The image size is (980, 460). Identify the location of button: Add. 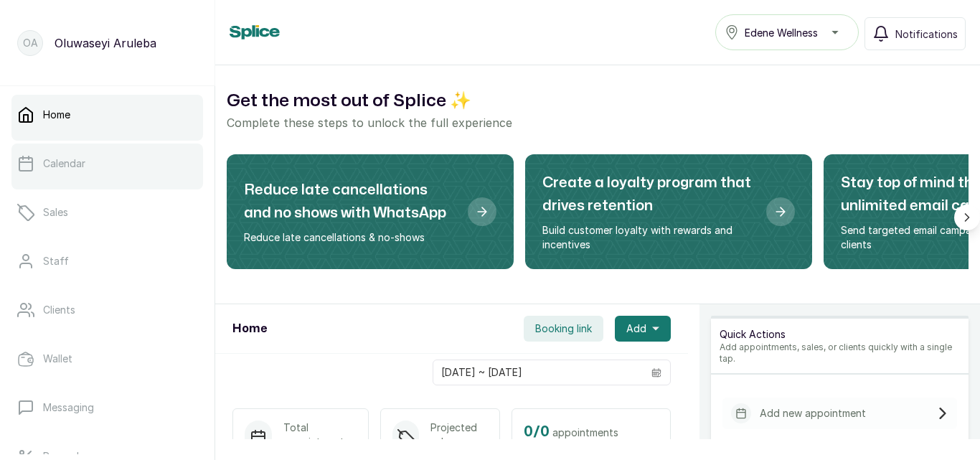
(643, 328).